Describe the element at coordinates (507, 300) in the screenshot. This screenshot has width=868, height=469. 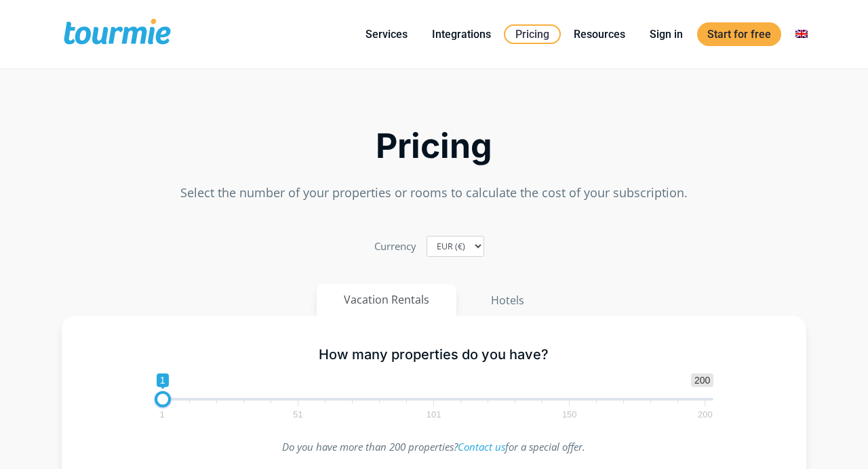
I see `button: Hotels` at that location.